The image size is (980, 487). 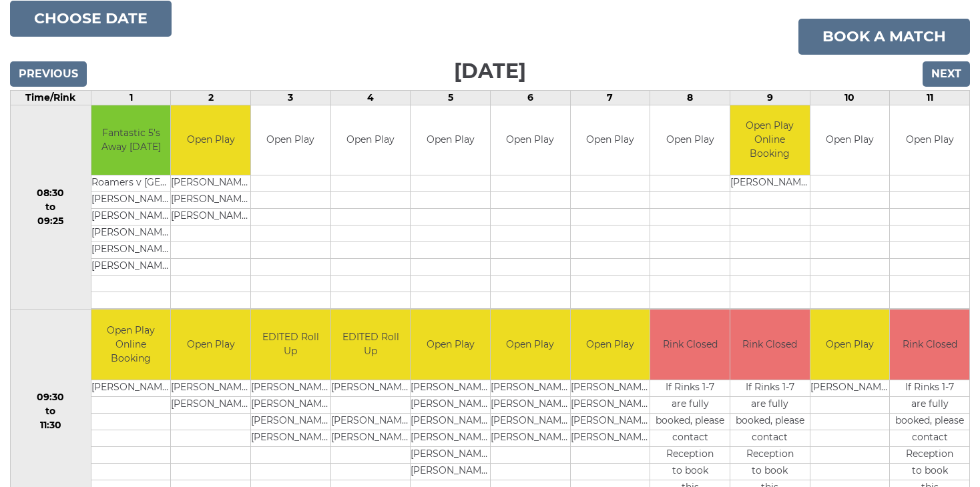 What do you see at coordinates (91, 19) in the screenshot?
I see `button: Choose date` at bounding box center [91, 19].